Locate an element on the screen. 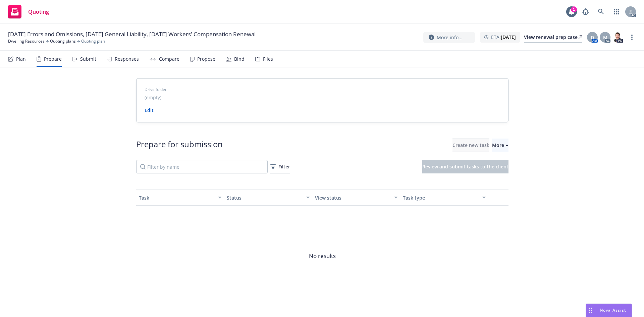 This screenshot has width=644, height=317. button: Nova Assist is located at coordinates (609, 310).